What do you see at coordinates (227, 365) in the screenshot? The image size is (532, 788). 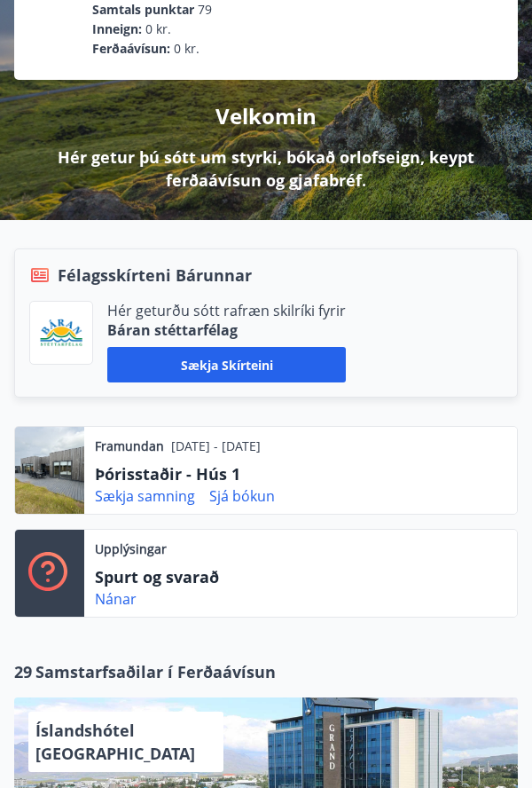 I see `button: Sækja skírteini` at bounding box center [227, 365].